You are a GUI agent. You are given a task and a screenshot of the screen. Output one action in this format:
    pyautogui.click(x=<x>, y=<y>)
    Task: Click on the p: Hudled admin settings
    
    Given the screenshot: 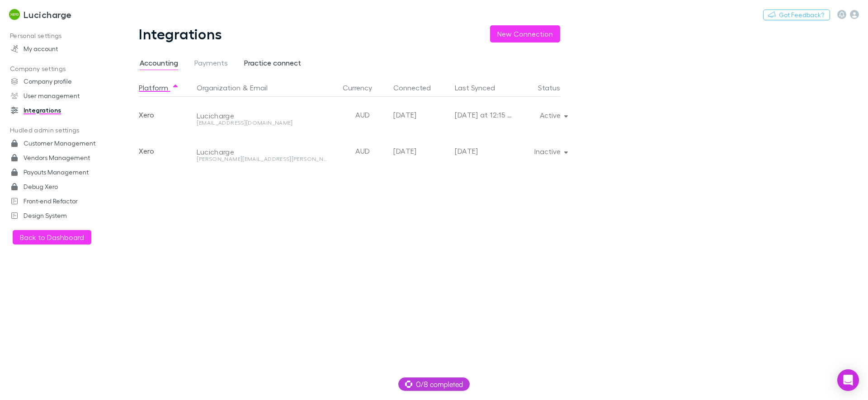 What is the action you would take?
    pyautogui.click(x=62, y=130)
    